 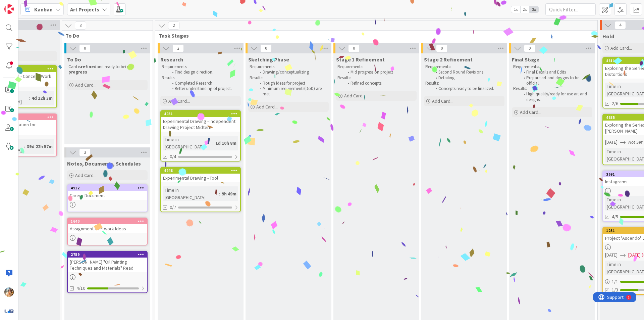 What do you see at coordinates (380, 72) in the screenshot?
I see `li: Mid progress on project` at bounding box center [380, 72].